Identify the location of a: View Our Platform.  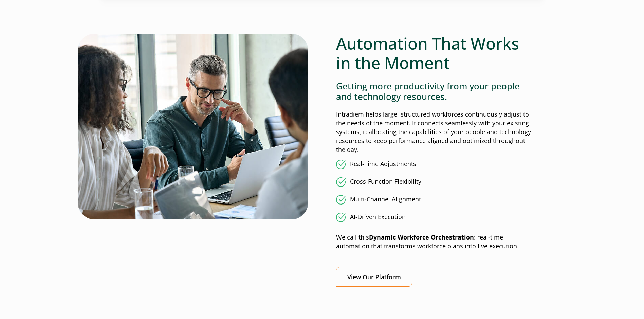
(374, 277).